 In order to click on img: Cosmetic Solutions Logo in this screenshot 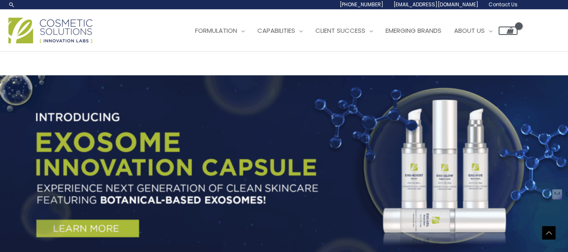, I will do `click(50, 30)`.